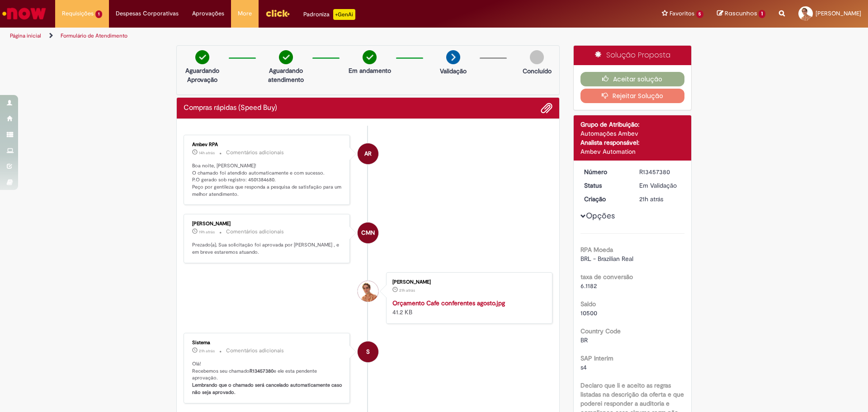 The width and height of the screenshot is (868, 412). Describe the element at coordinates (701, 14) in the screenshot. I see `span: 5` at that location.